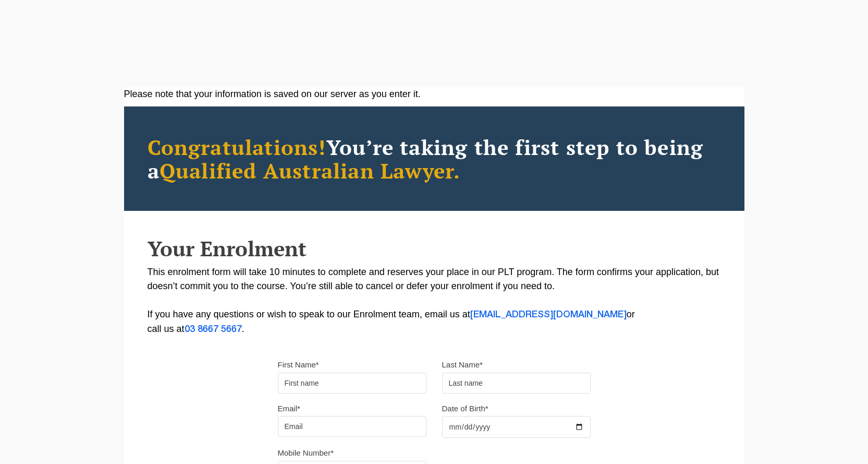  I want to click on label: Date of Birth*, so click(465, 409).